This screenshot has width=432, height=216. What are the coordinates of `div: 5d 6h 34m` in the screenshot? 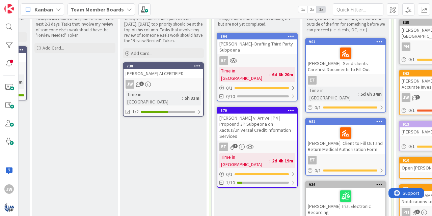 It's located at (371, 94).